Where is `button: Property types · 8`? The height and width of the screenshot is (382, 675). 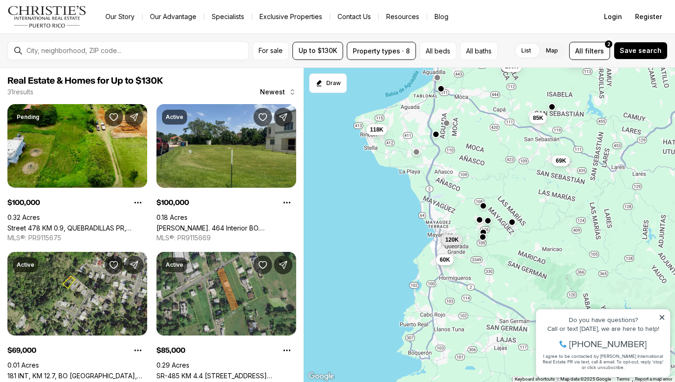
button: Property types · 8 is located at coordinates (381, 51).